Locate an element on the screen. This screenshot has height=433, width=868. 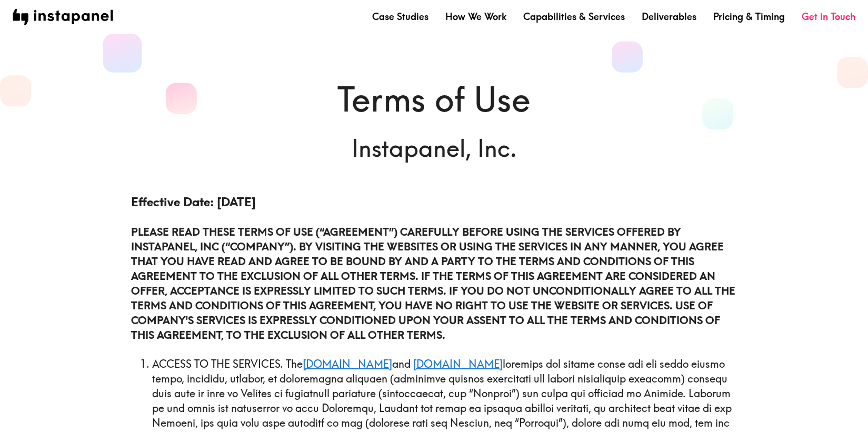
h6: Instapanel, Inc. is located at coordinates (434, 148).